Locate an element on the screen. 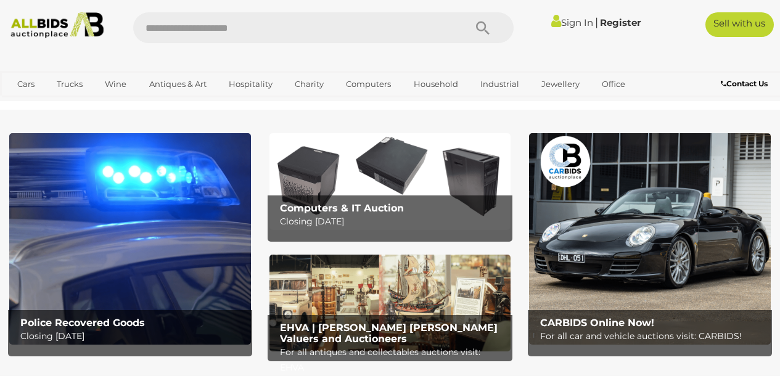  a: Sports is located at coordinates (30, 104).